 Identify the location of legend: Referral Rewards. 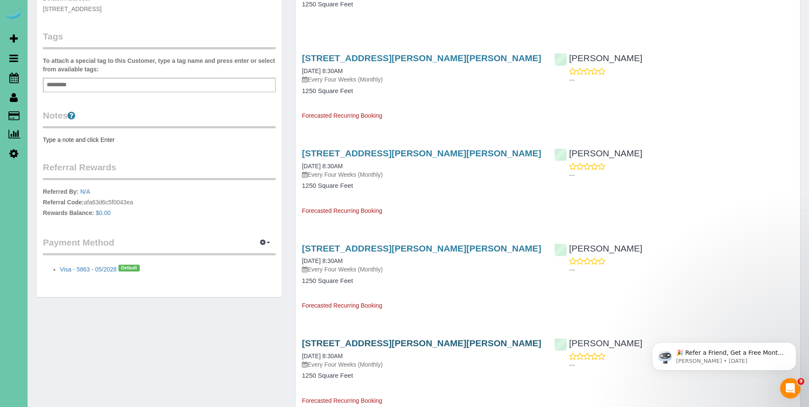
(159, 170).